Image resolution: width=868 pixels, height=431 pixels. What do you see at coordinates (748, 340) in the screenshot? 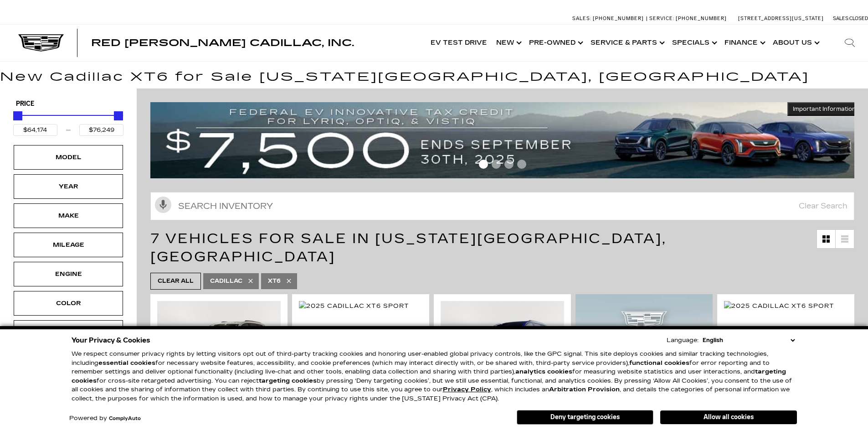
I see `select: Language Select` at bounding box center [748, 340].